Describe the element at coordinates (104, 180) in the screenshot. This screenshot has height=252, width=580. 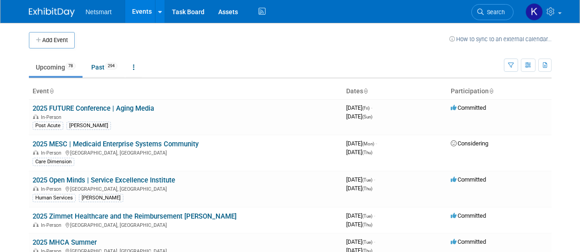
I see `a: 2025 Open Minds | Service Excellence Institute` at that location.